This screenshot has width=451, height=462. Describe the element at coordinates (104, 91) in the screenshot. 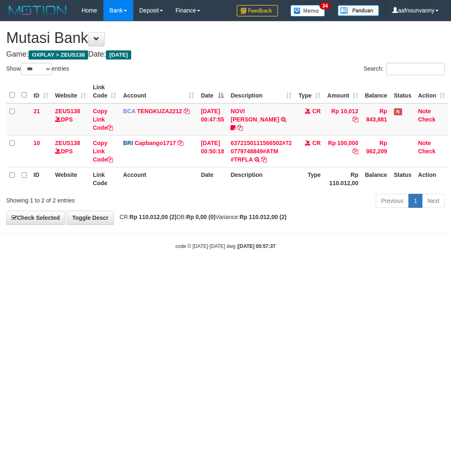

I see `th: Link Code: activate to sort column ascending` at that location.